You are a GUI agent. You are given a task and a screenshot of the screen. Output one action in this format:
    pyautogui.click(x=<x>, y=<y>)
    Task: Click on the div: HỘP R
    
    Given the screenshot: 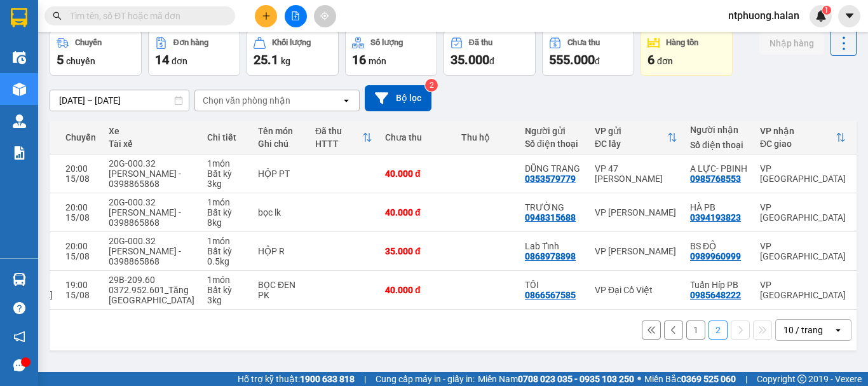 What is the action you would take?
    pyautogui.click(x=281, y=251)
    